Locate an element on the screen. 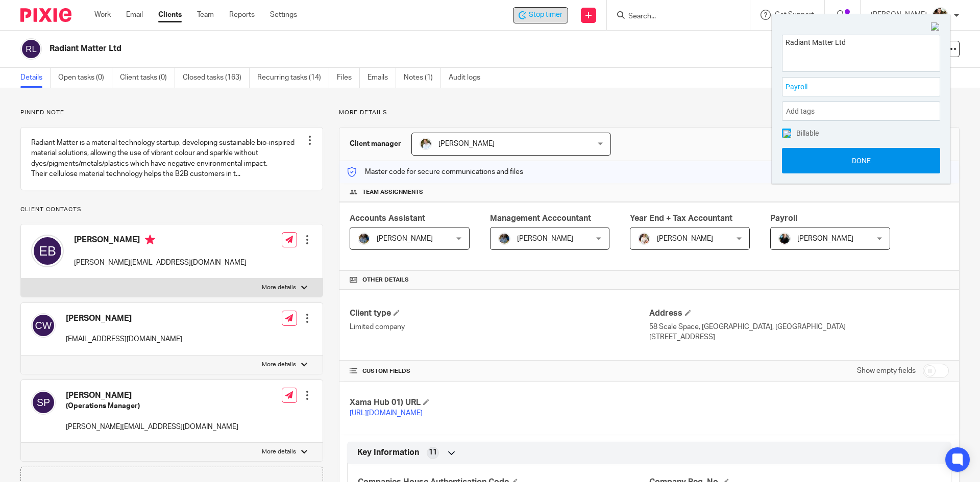 The image size is (980, 482). i: Primary is located at coordinates (150, 240).